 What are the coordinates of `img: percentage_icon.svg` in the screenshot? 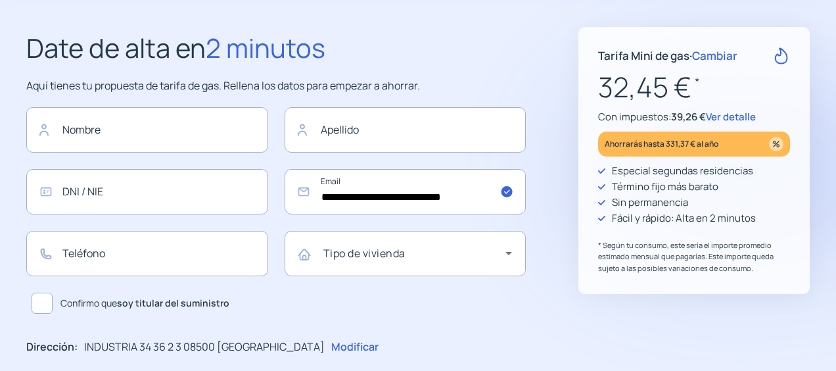 It's located at (776, 144).